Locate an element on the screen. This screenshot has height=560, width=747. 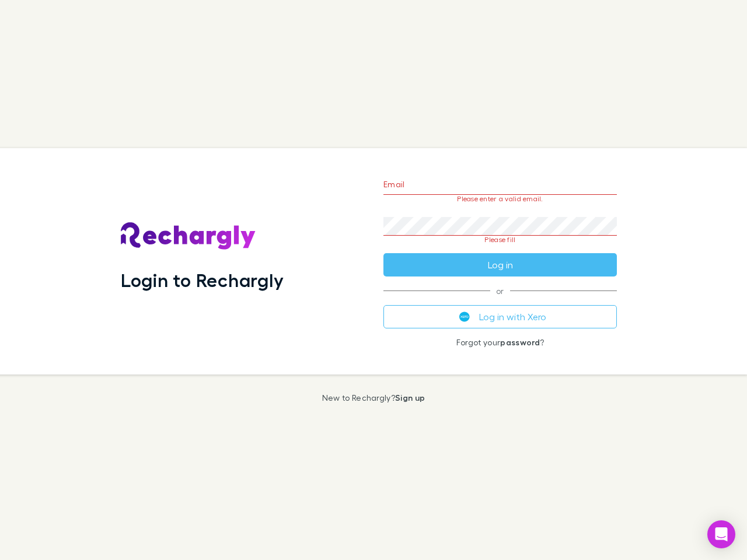
p: Forgot your ? is located at coordinates (500, 342).